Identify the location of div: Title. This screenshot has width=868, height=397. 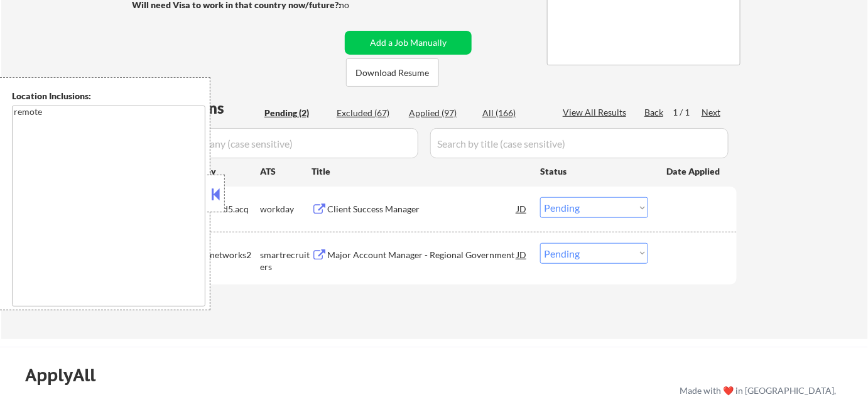
(419, 171).